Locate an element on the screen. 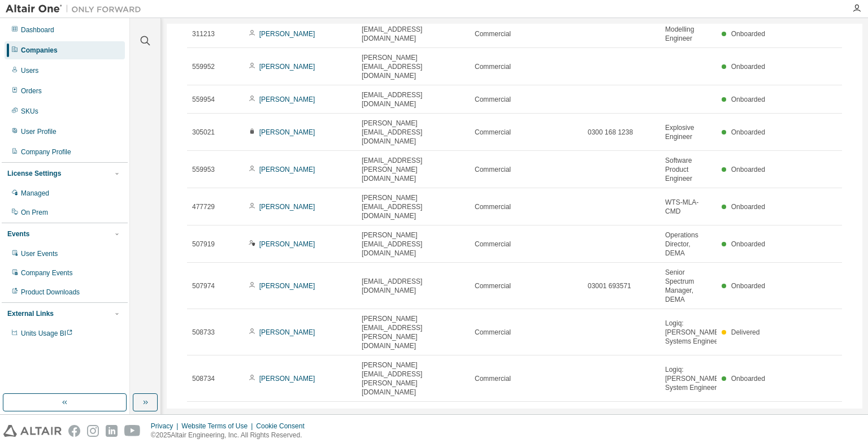  div: Product Downloads is located at coordinates (50, 292).